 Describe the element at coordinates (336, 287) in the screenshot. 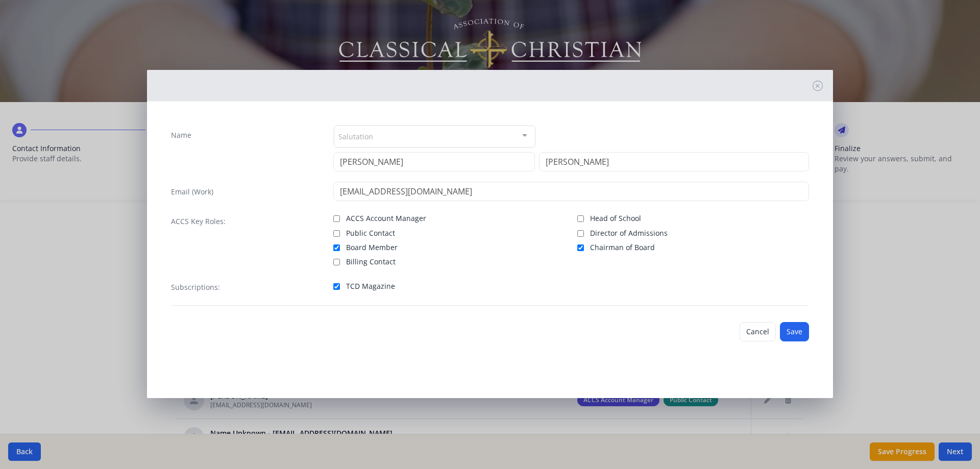

I see `input: TCD Magazine` at that location.